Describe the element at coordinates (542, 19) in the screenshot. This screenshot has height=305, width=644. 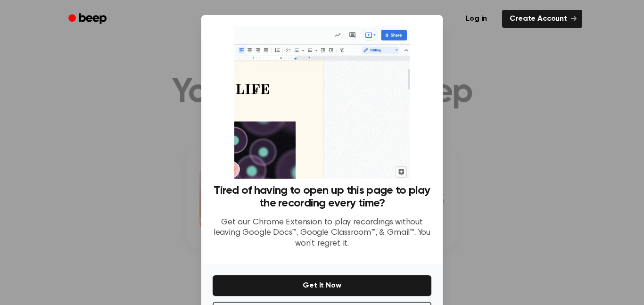
I see `a: Create Account` at that location.